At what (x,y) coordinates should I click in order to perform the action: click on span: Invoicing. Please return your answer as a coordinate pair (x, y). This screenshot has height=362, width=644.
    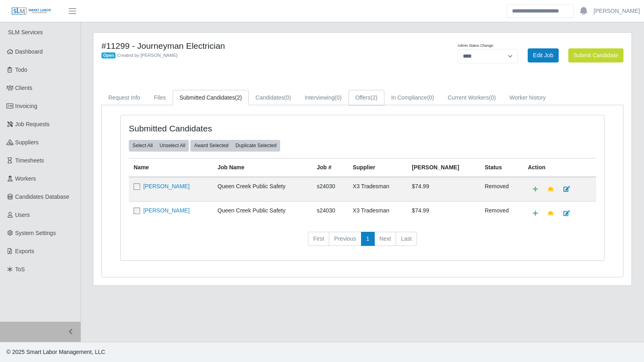
    Looking at the image, I should click on (26, 106).